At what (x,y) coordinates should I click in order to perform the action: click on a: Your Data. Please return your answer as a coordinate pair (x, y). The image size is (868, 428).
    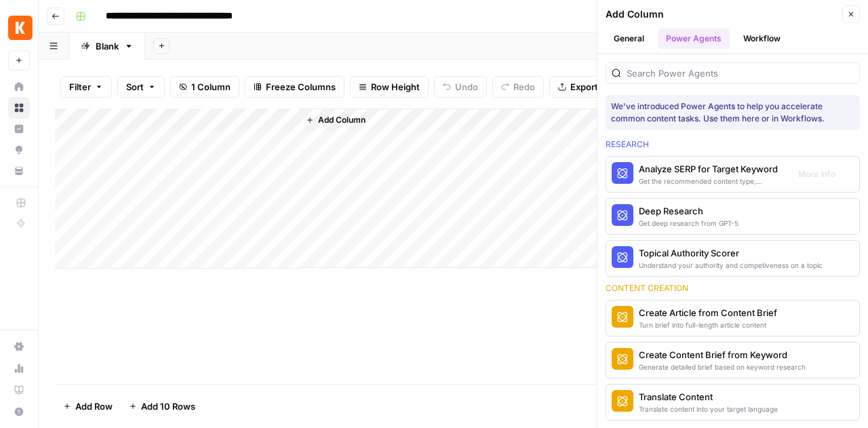
    Looking at the image, I should click on (19, 171).